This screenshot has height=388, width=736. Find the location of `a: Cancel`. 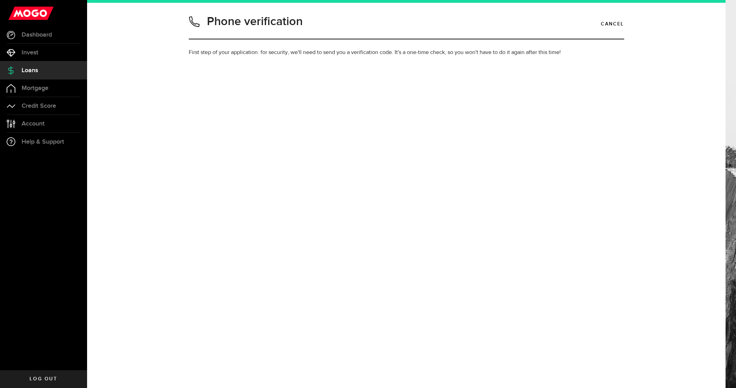

a: Cancel is located at coordinates (612, 24).